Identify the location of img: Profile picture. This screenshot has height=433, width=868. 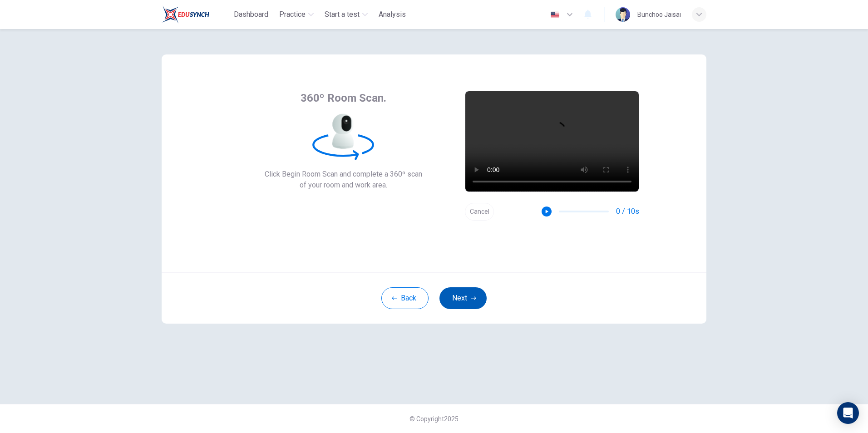
(623, 15).